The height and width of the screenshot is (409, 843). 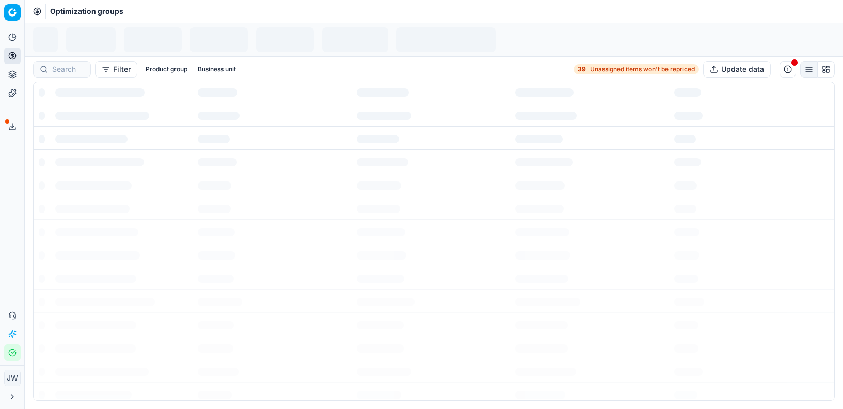 What do you see at coordinates (166, 69) in the screenshot?
I see `button: Product group` at bounding box center [166, 69].